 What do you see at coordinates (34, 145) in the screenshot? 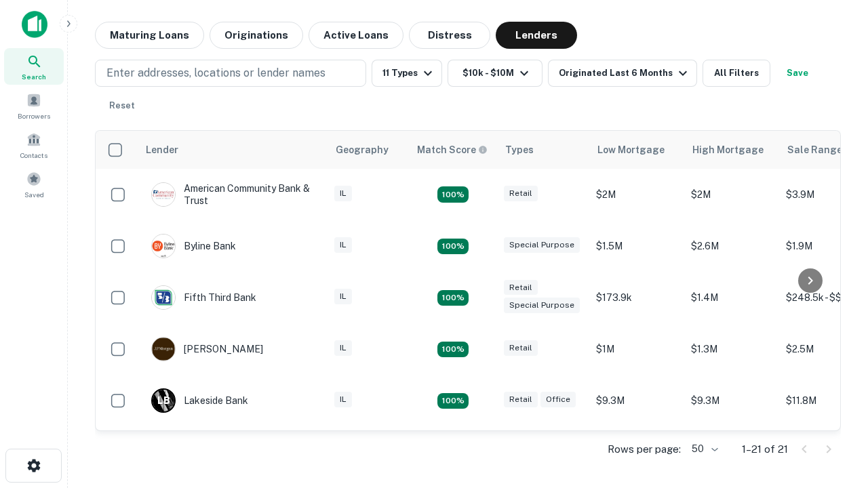
I see `div: Contacts` at bounding box center [34, 145].